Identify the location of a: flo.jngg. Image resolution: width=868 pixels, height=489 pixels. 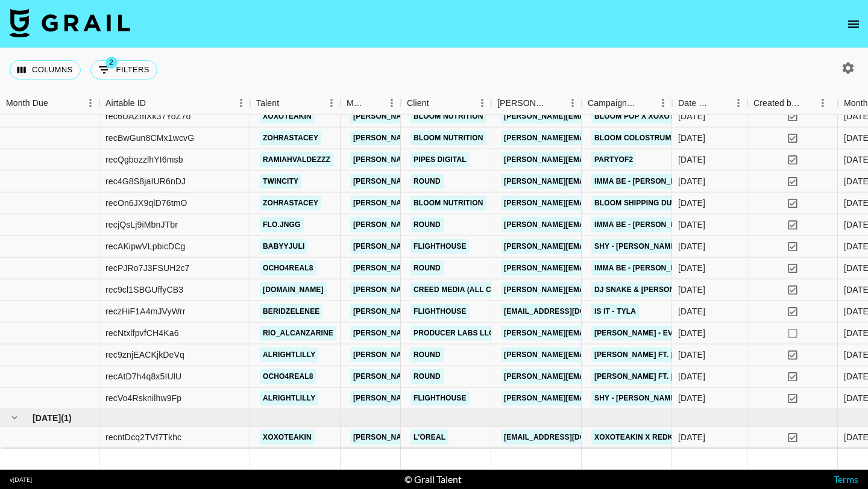
(281, 225).